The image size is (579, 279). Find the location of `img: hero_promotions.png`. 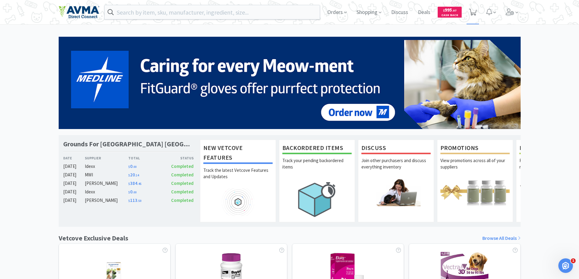

img: hero_promotions.png is located at coordinates (475, 193).